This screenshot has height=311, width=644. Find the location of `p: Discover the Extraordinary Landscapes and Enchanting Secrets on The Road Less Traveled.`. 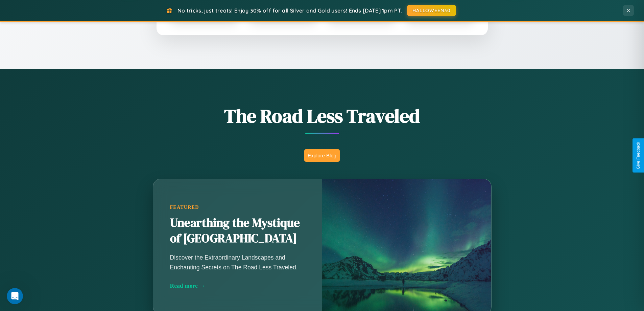

p: Discover the Extraordinary Landscapes and Enchanting Secrets on The Road Less Traveled. is located at coordinates (238, 262).